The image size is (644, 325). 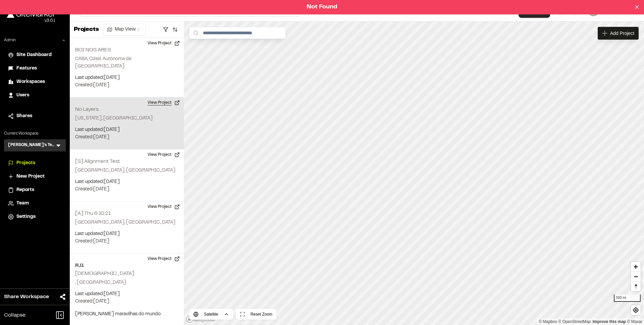 What do you see at coordinates (35, 177) in the screenshot?
I see `a: New Project` at bounding box center [35, 177].